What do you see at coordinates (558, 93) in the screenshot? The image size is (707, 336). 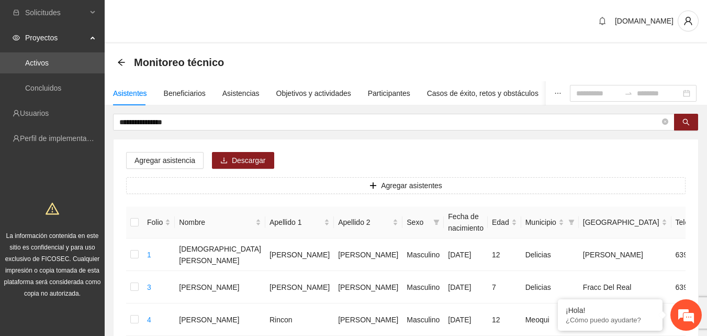 I see `span: ellipsis` at bounding box center [558, 93].